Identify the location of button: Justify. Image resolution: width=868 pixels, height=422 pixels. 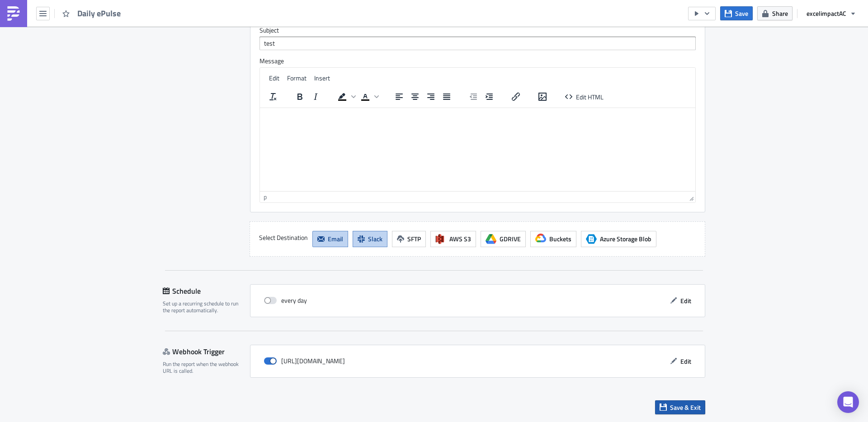
(447, 97).